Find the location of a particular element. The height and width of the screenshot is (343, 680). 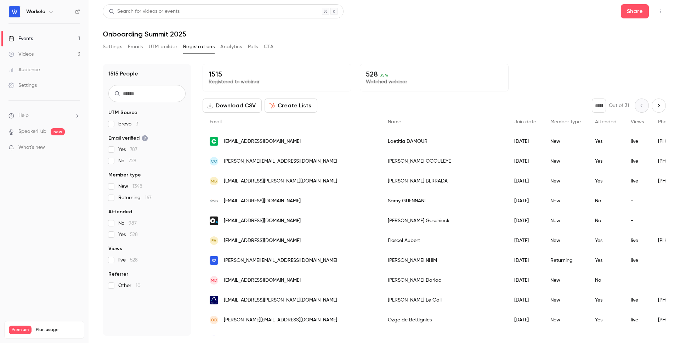

span: Name is located at coordinates (394, 122).